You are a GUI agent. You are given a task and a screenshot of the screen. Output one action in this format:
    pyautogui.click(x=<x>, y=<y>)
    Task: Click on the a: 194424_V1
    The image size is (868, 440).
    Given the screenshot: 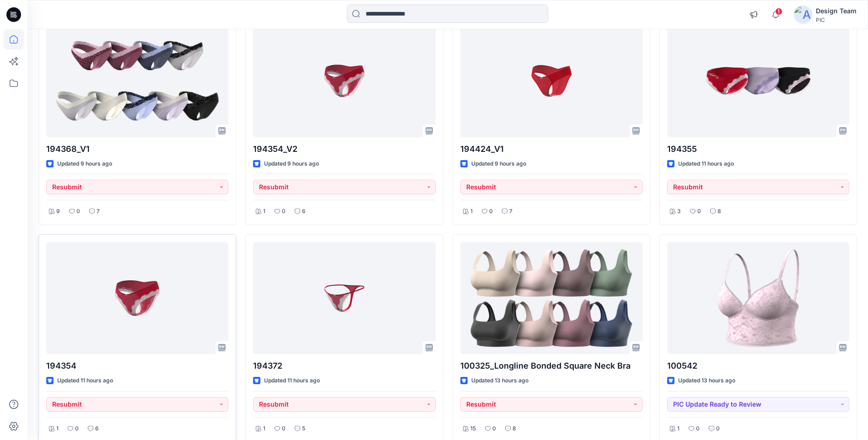 What is the action you would take?
    pyautogui.click(x=551, y=81)
    